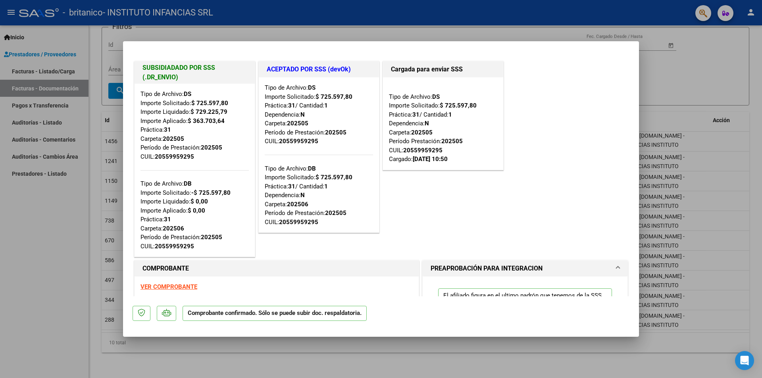  I want to click on h1: ACEPTADO POR SSS (devOk), so click(319, 69).